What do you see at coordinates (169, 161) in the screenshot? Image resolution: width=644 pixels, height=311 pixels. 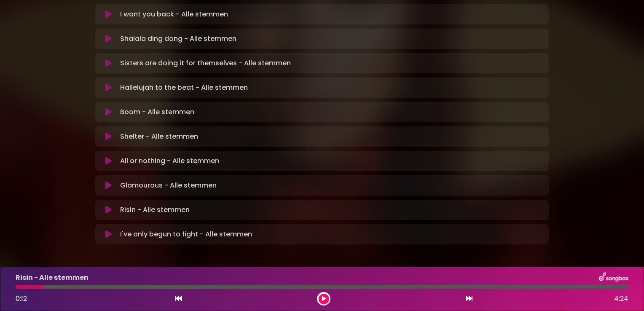 I see `p: All or nothing - Alle stemmen` at bounding box center [169, 161].